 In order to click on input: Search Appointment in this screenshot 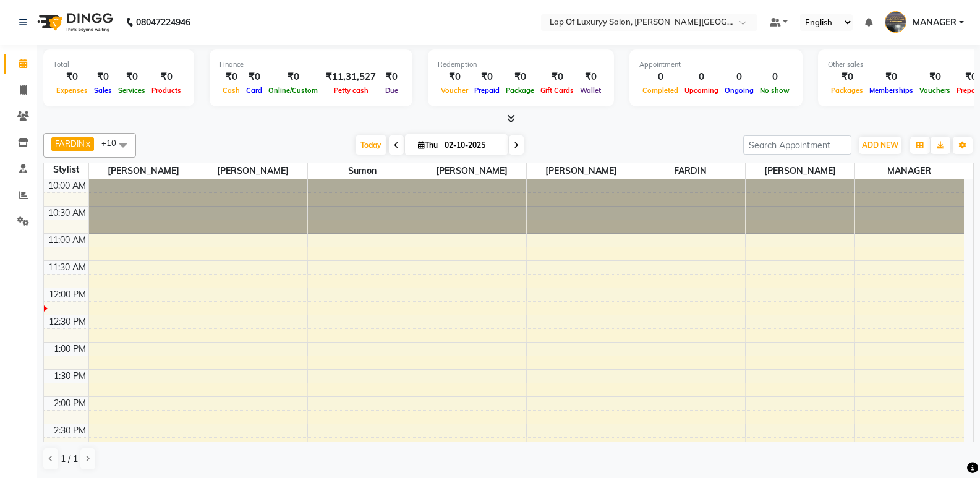, I will do `click(797, 145)`.